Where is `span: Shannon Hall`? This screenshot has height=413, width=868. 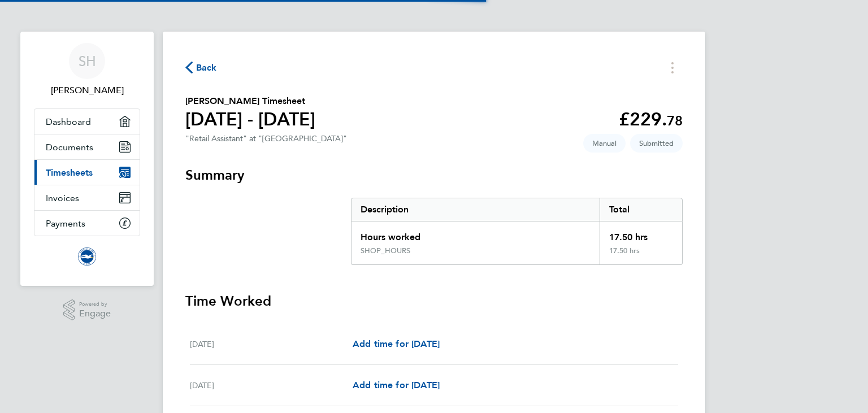
span: Shannon Hall is located at coordinates (87, 91).